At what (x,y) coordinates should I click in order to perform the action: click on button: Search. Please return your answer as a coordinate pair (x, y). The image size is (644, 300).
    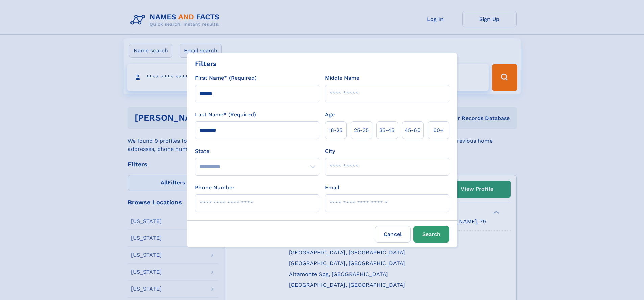
    Looking at the image, I should click on (431, 234).